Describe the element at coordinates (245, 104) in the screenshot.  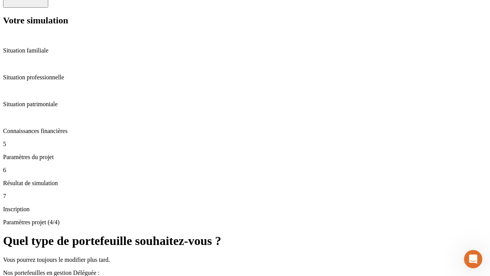
I see `p: Situation patrimoniale` at that location.